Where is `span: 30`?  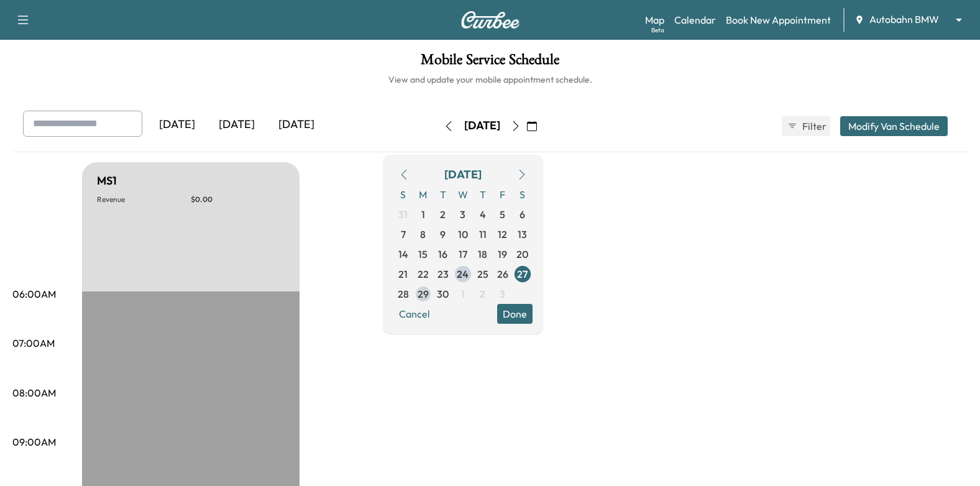
span: 30 is located at coordinates (443, 294).